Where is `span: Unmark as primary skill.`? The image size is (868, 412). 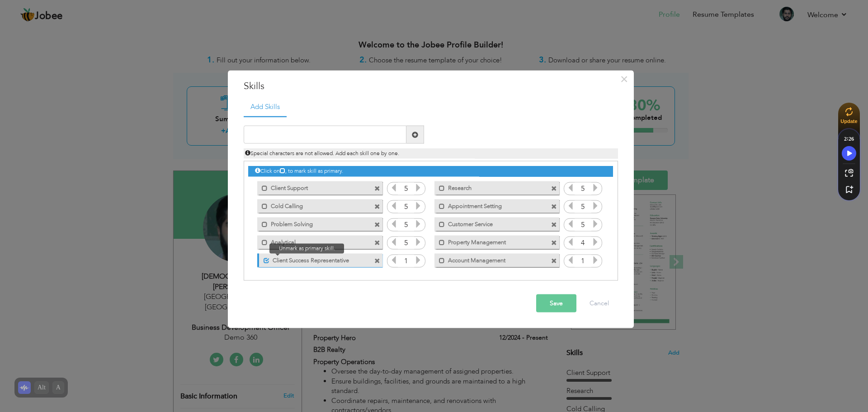 span: Unmark as primary skill. is located at coordinates (307, 248).